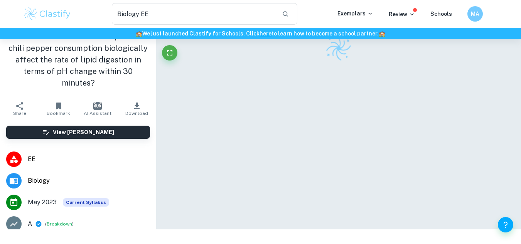 The width and height of the screenshot is (521, 244). Describe the element at coordinates (78, 60) in the screenshot. I see `h1: To what extent do different species of chili pepper consumption biologically affect the rate of l...` at that location.